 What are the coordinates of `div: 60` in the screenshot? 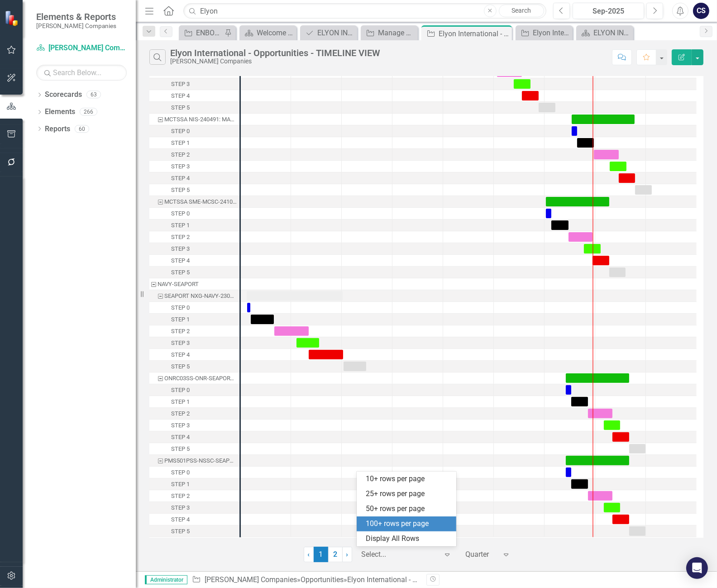 It's located at (82, 129).